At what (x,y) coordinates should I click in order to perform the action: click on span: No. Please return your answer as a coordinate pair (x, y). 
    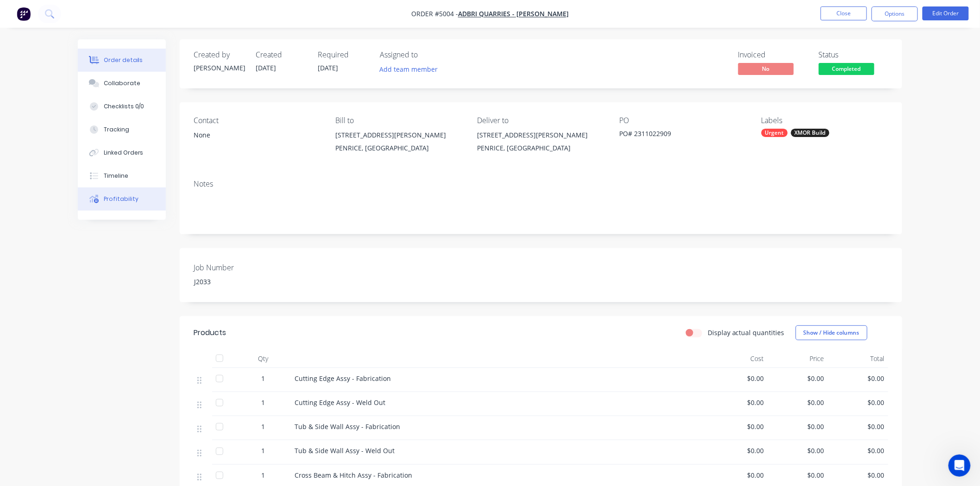
    Looking at the image, I should click on (766, 69).